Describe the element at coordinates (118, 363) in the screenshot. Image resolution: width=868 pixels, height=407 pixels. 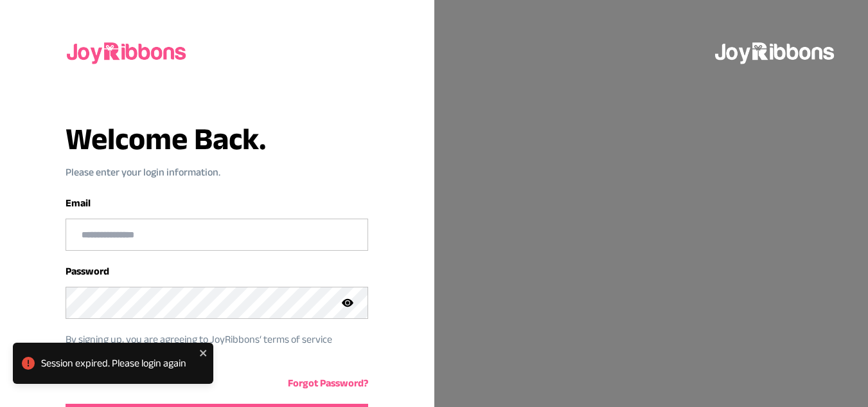
I see `div: Session expired. Please login again` at that location.